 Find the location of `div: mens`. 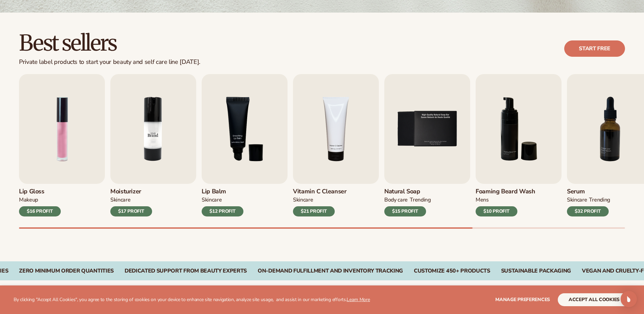

div: mens is located at coordinates (482, 199).